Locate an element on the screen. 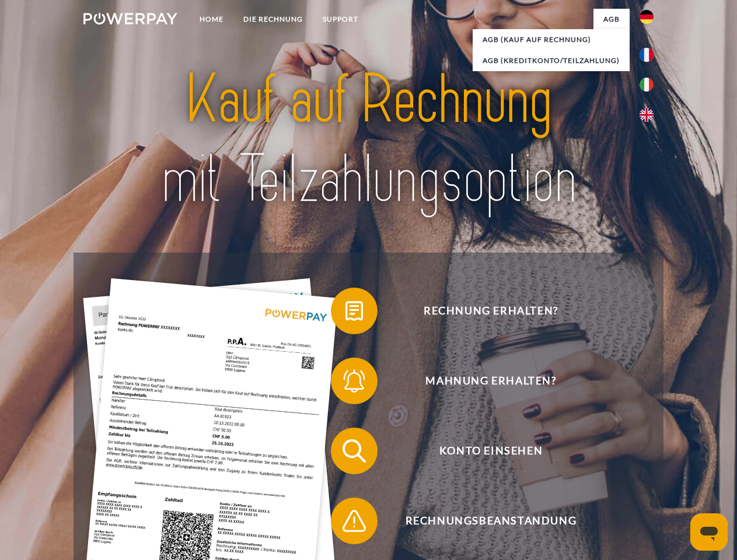  a: SUPPORT is located at coordinates (340, 19).